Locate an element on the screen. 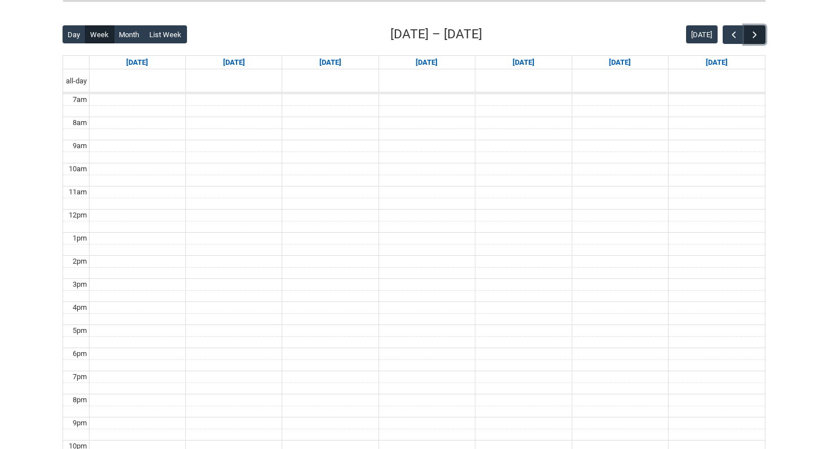  a: Go to September 14, 2025 is located at coordinates (137, 63).